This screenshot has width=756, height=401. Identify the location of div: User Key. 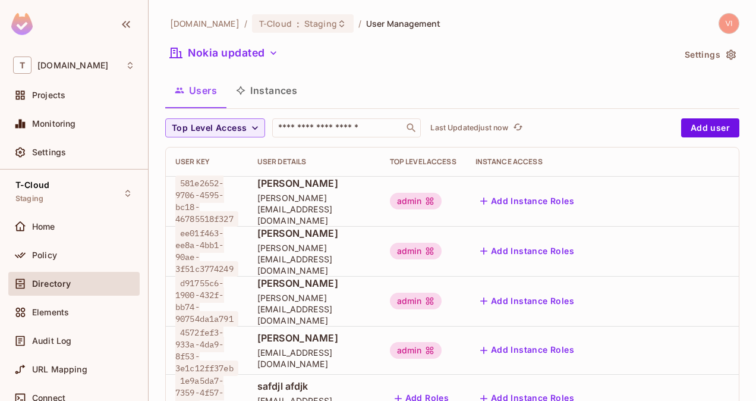
(207, 162).